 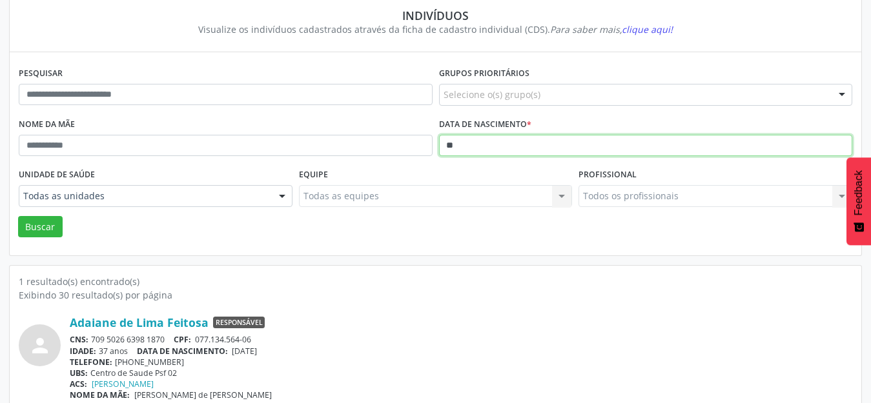 I want to click on label: Data de nascimento, so click(x=485, y=125).